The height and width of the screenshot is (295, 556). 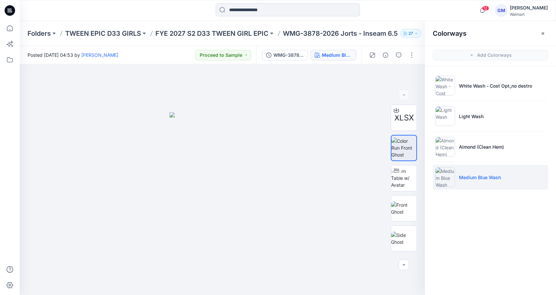 I want to click on a: Folders, so click(x=39, y=33).